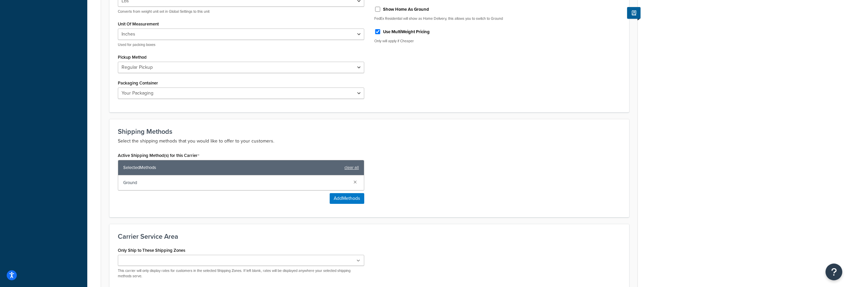  What do you see at coordinates (498, 41) in the screenshot?
I see `p: Only will apply if Cheaper` at bounding box center [498, 41].